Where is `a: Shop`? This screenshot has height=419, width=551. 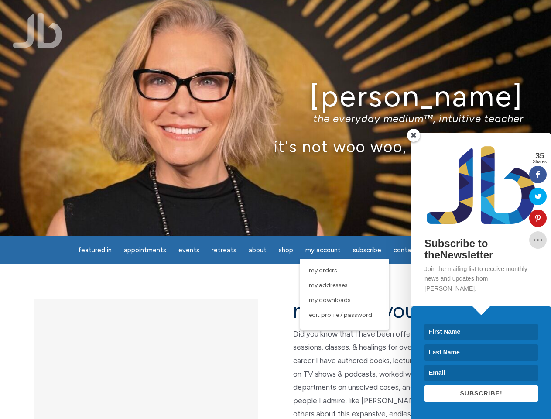
a: Shop is located at coordinates (286, 250).